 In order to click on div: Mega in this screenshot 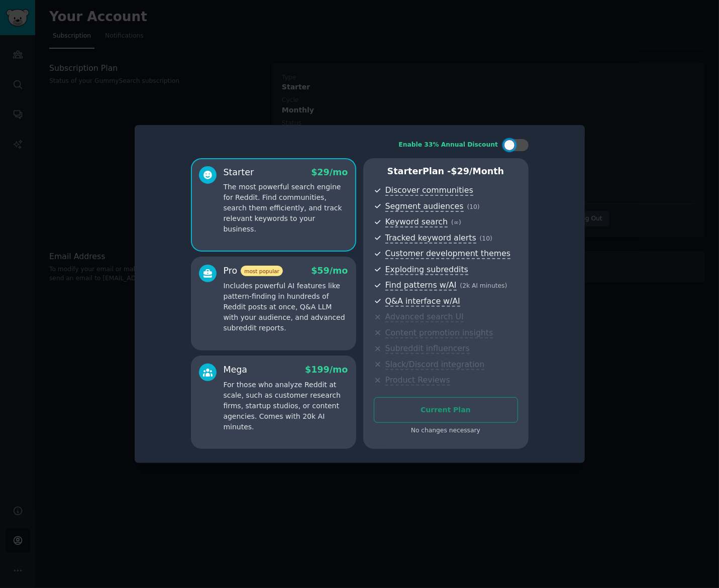, I will do `click(235, 370)`.